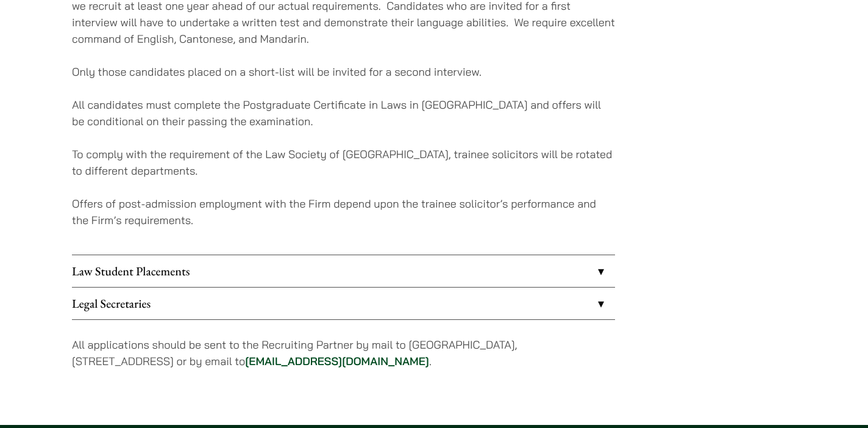 The image size is (868, 428). Describe the element at coordinates (343, 212) in the screenshot. I see `p: Offers of post-admission employment with the Firm depend upon the trainee solicitor’s performance...` at that location.